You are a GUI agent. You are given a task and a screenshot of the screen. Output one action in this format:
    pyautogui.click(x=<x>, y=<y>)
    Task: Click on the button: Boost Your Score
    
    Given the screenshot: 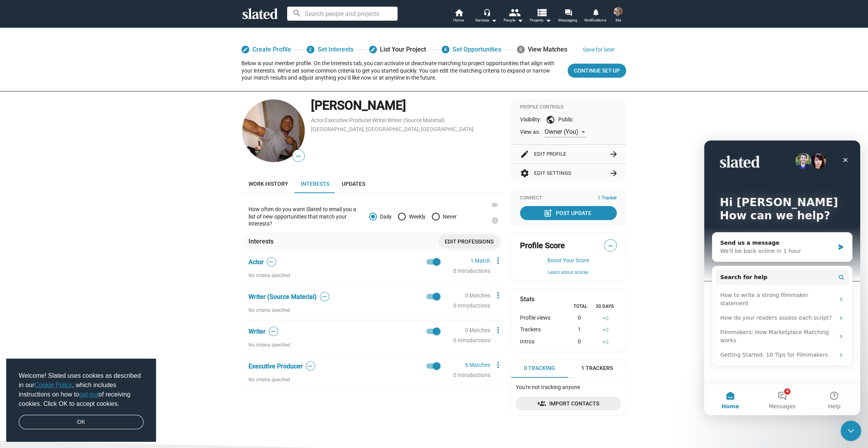 What is the action you would take?
    pyautogui.click(x=569, y=260)
    